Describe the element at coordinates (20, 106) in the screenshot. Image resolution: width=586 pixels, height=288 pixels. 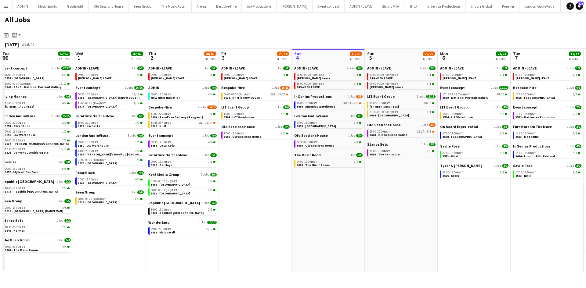
I see `span: 3613 - 245 Regent Street` at that location.